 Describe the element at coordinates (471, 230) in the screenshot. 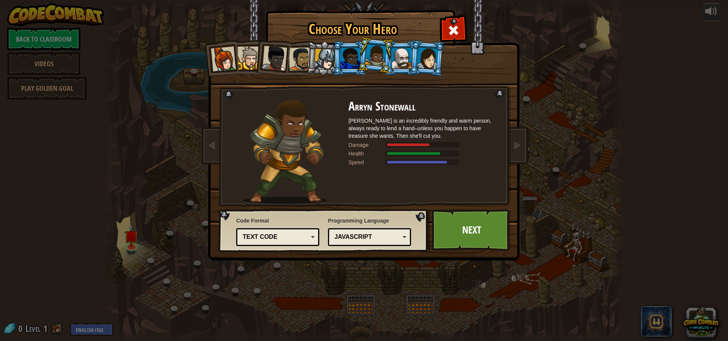

I see `a: Next` at that location.